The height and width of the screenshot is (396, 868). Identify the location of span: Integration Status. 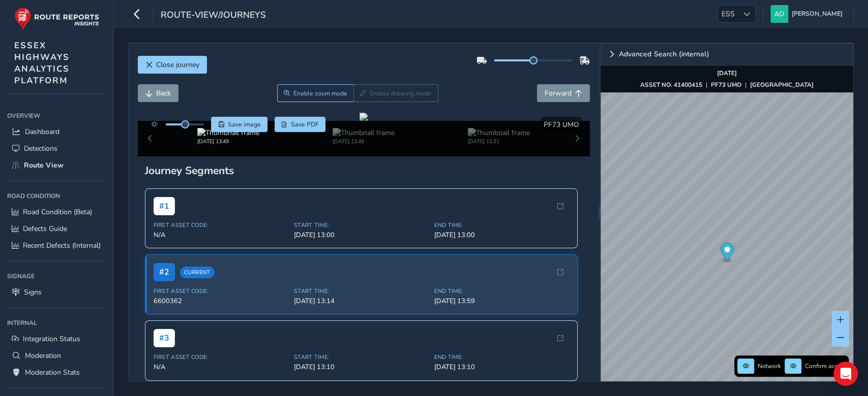
(51, 338).